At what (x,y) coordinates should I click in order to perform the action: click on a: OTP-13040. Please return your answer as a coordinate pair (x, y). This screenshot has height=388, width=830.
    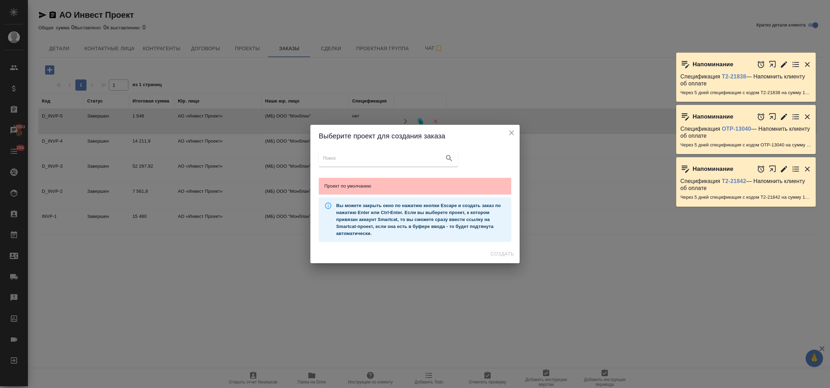
    Looking at the image, I should click on (736, 129).